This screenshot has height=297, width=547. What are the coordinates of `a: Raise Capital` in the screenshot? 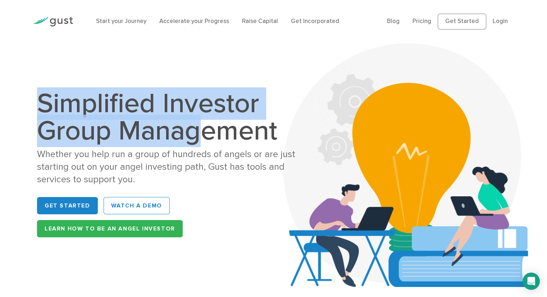 It's located at (260, 21).